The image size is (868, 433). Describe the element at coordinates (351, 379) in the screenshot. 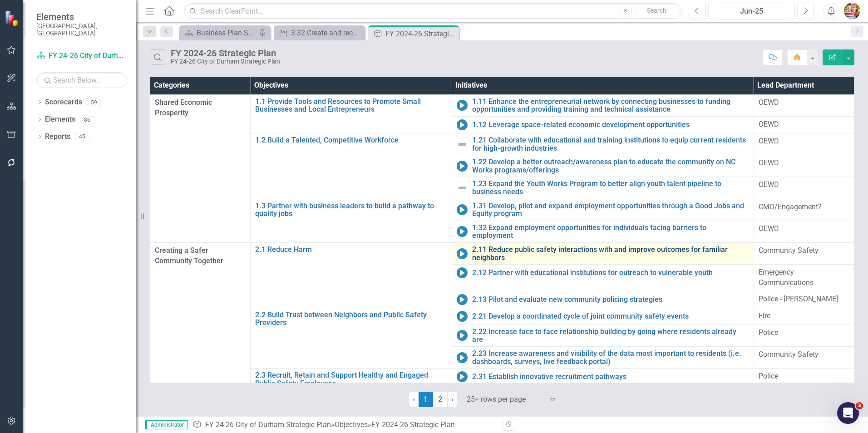

I see `a: 2.3 Recruit, Retain and Support Healthy and Engaged Public Safety Employees` at that location.